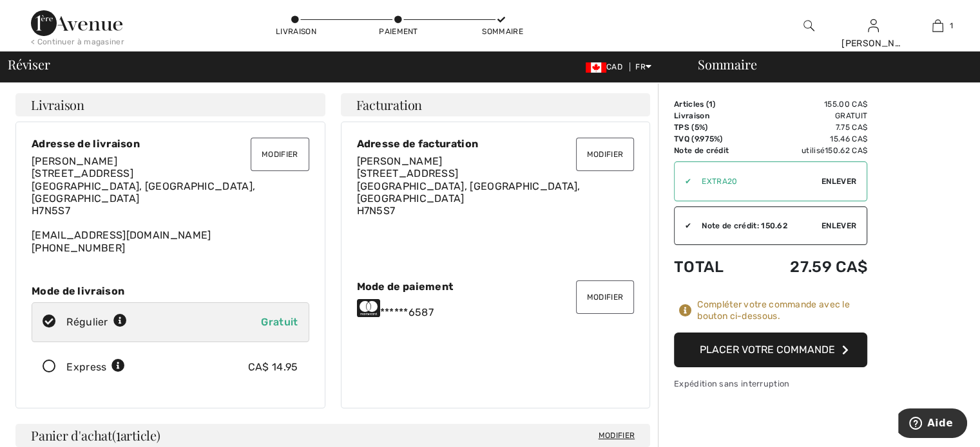 This screenshot has height=447, width=980. What do you see at coordinates (714, 267) in the screenshot?
I see `td: Total` at bounding box center [714, 267].